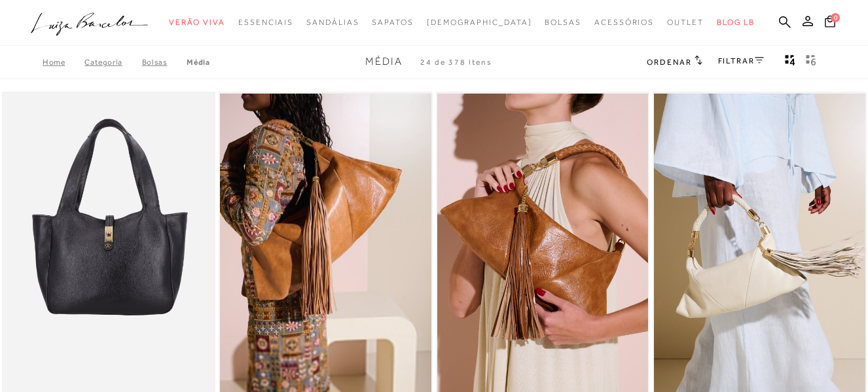 This screenshot has height=392, width=868. Describe the element at coordinates (736, 23) in the screenshot. I see `span: BLOG LB` at that location.